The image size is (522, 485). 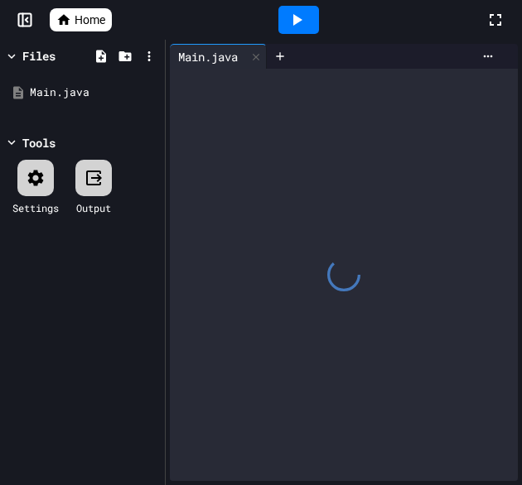 I want to click on div: Settings, so click(x=36, y=208).